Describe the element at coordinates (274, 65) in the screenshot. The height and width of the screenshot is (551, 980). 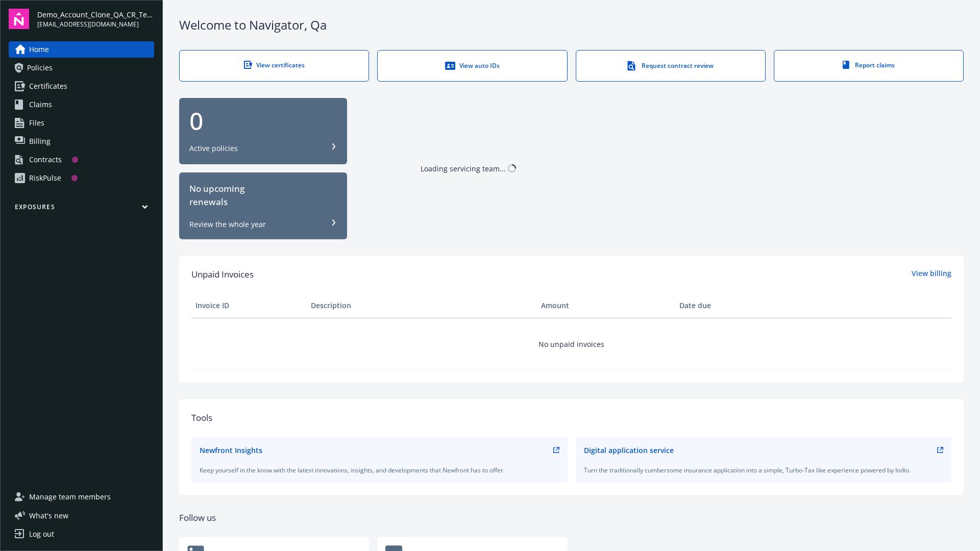
I see `div: View certificates` at that location.